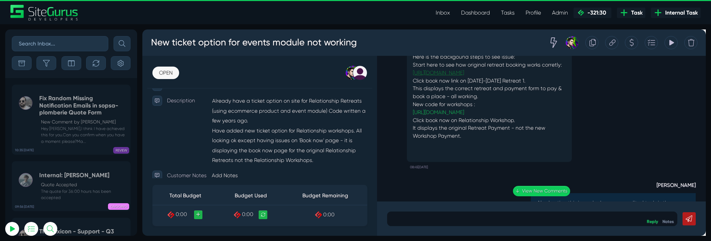  What do you see at coordinates (537, 202) in the screenshot?
I see `a: Reply` at bounding box center [537, 202].